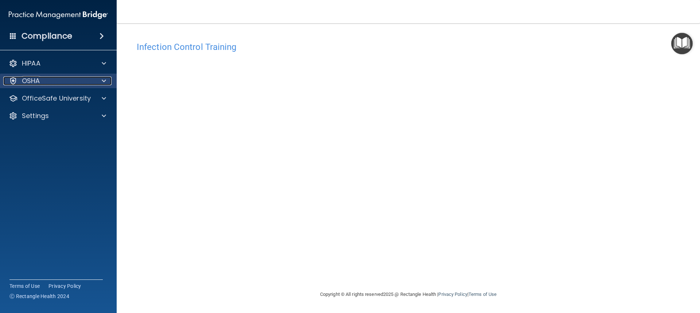 This screenshot has height=313, width=700. I want to click on h4: Infection Control Training, so click(408, 47).